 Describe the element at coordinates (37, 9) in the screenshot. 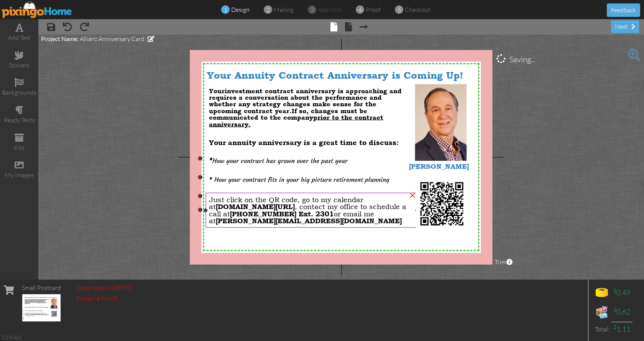

I see `img: pixingo logo` at that location.